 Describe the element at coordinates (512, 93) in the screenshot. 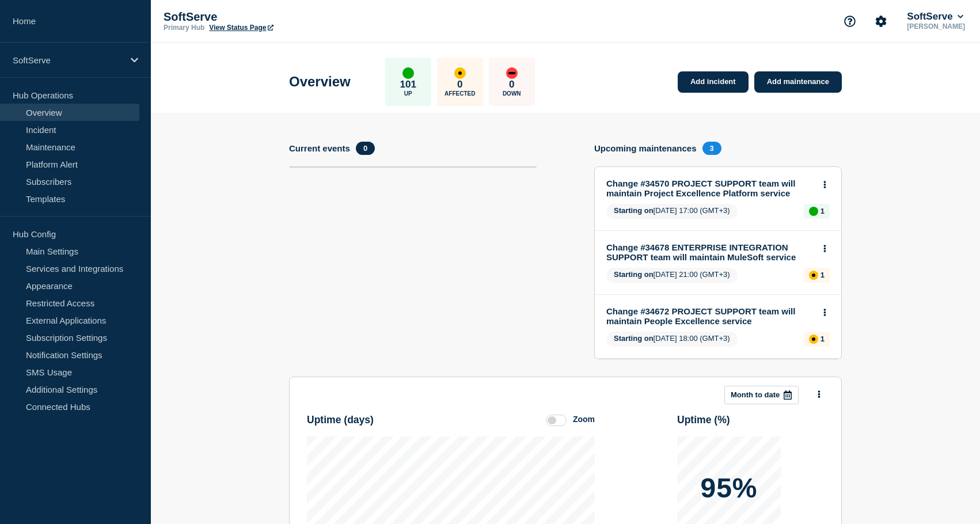

I see `p: Down` at that location.